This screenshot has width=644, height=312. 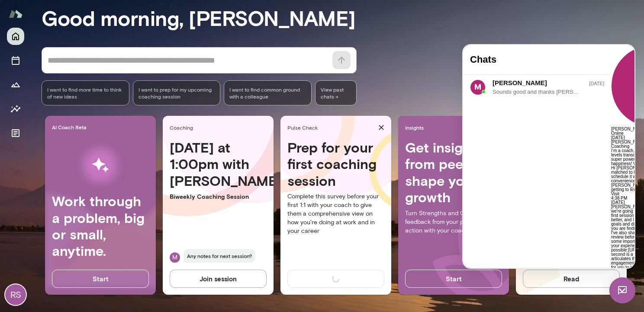 I want to click on span: AI Coach Beta, so click(x=102, y=127).